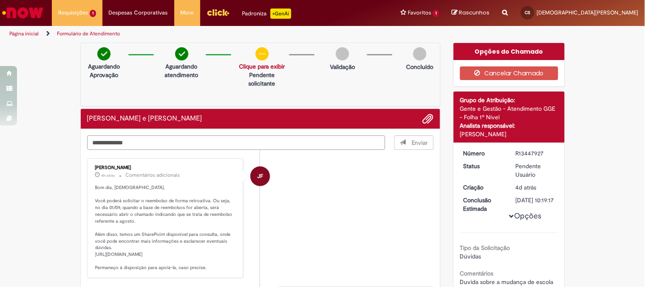 This screenshot has width=645, height=287. I want to click on a: Rascunhos, so click(471, 13).